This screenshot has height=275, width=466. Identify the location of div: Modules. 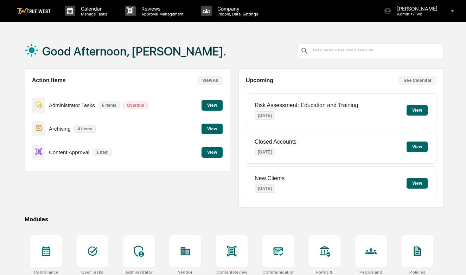
(234, 219).